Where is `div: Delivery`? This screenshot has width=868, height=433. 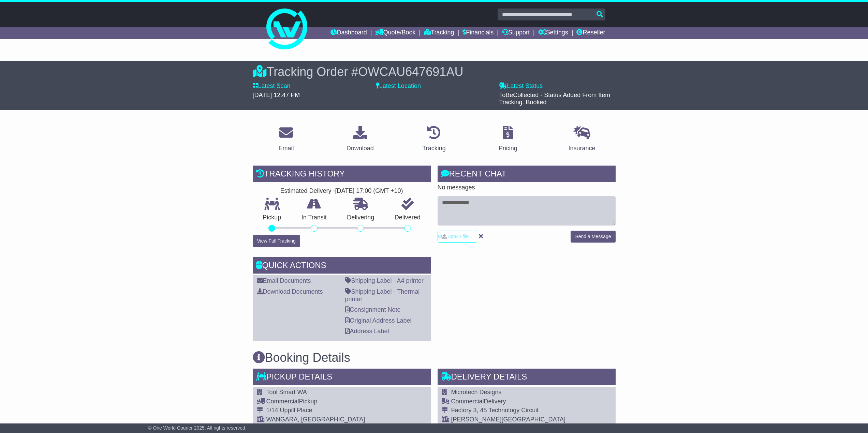 div: Delivery is located at coordinates (529, 402).